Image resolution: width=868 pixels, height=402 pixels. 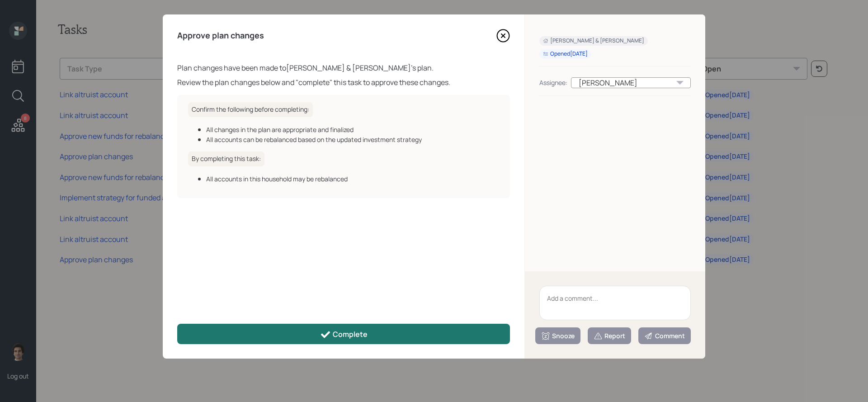 What do you see at coordinates (665, 336) in the screenshot?
I see `div: Comment` at bounding box center [665, 336].